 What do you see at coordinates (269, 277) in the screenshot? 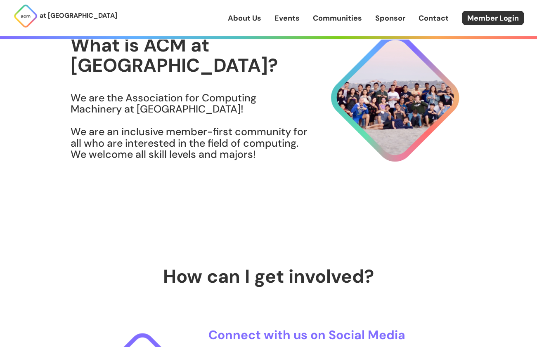
I see `h2: How can I get involved?` at bounding box center [269, 277].